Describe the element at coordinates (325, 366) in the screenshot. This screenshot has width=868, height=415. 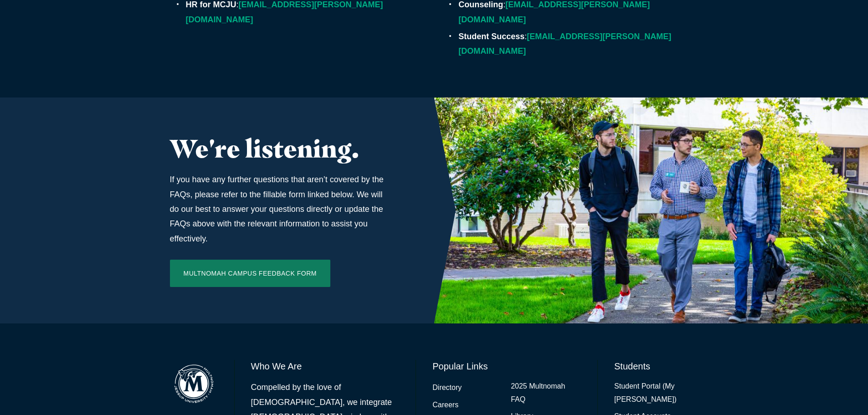
I see `h6: Who We Are` at that location.